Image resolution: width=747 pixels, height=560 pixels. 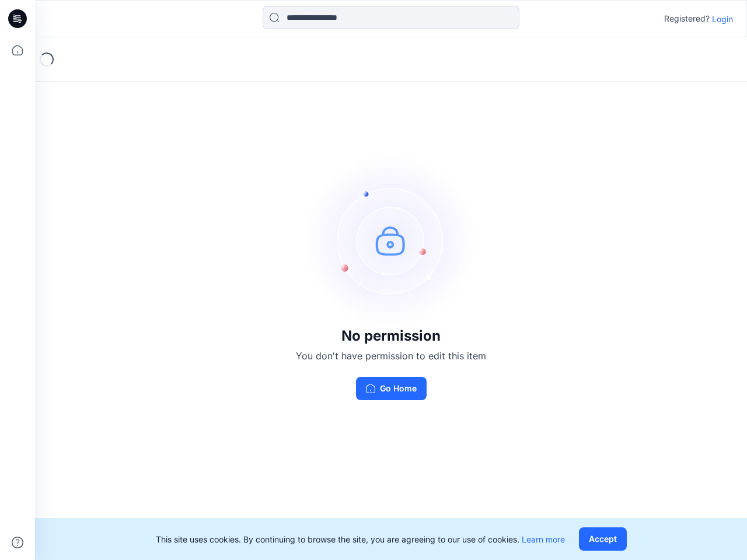 What do you see at coordinates (391, 356) in the screenshot?
I see `p: You don't have permission to edit this item` at bounding box center [391, 356].